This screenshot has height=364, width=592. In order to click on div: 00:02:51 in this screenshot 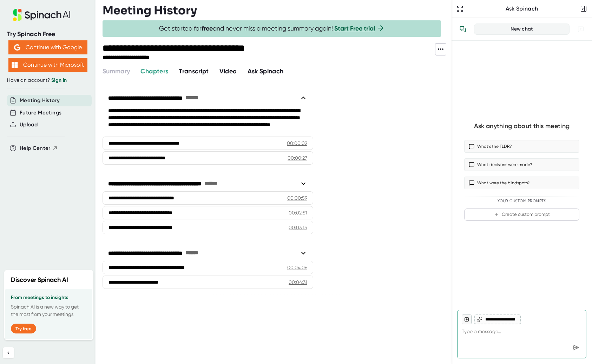, I will do `click(298, 213)`.